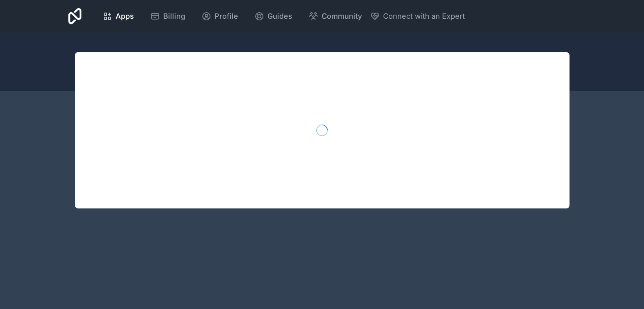  What do you see at coordinates (280, 16) in the screenshot?
I see `span: Guides` at bounding box center [280, 16].